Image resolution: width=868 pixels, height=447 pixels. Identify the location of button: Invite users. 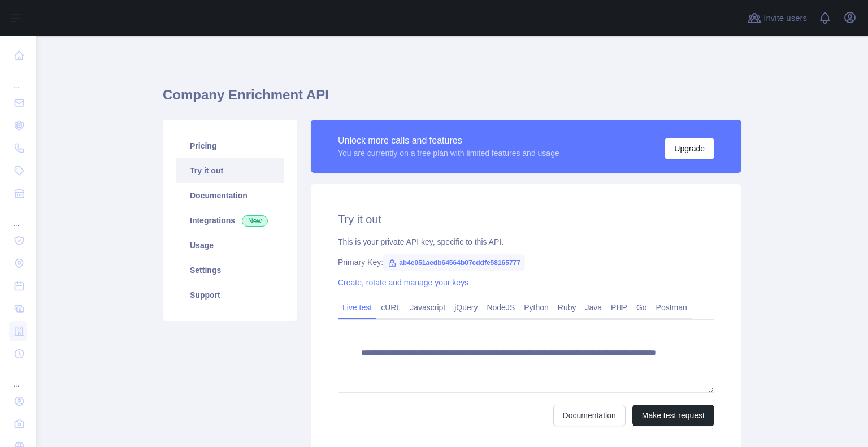
(777, 18).